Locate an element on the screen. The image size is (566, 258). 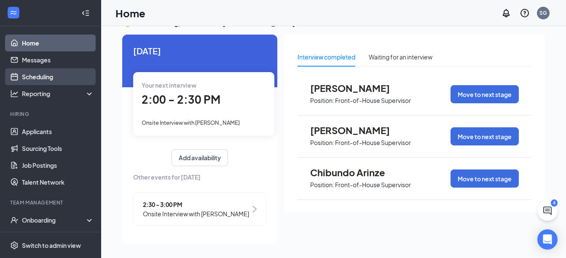
div: 4 is located at coordinates (555, 203).